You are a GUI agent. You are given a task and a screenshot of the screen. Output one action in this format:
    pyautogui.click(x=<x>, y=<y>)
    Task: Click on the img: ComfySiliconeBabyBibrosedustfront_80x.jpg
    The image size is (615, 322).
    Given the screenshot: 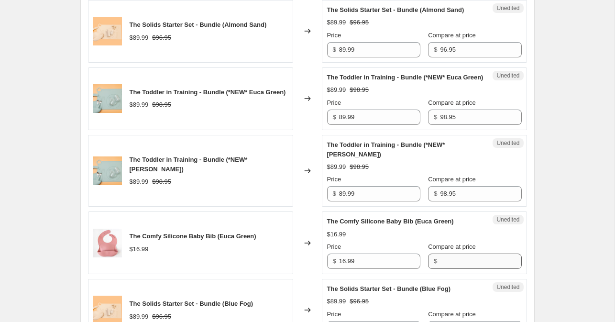 What is the action you would take?
    pyautogui.click(x=108, y=243)
    